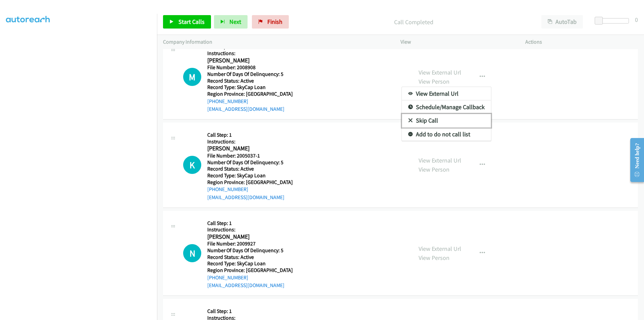 This screenshot has width=644, height=320. I want to click on a: Skip Call, so click(447, 120).